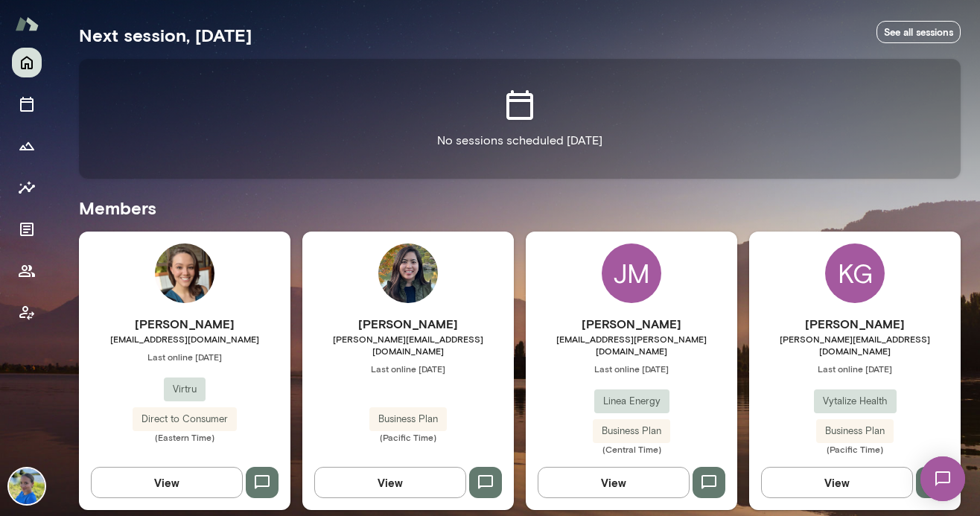 The width and height of the screenshot is (980, 516). Describe the element at coordinates (918, 32) in the screenshot. I see `a: See all sessions` at that location.